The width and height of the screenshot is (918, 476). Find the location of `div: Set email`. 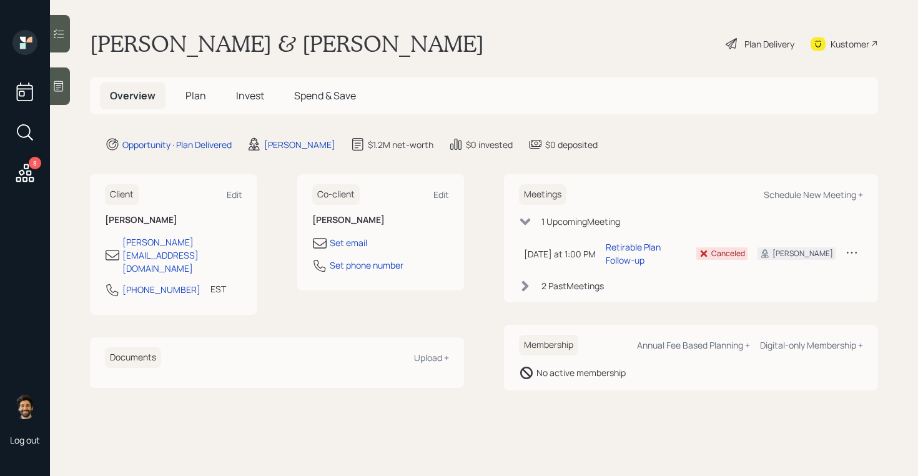

div: Set email is located at coordinates (348, 242).